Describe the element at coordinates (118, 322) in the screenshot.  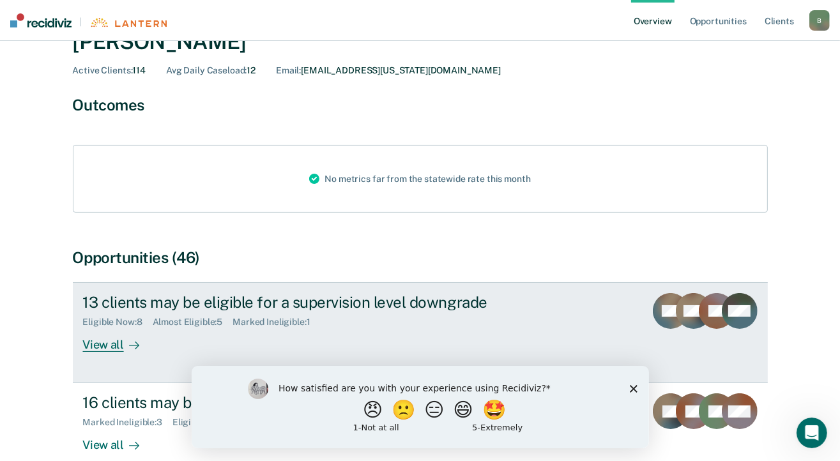
I see `div: Eligible Now : 8` at that location.